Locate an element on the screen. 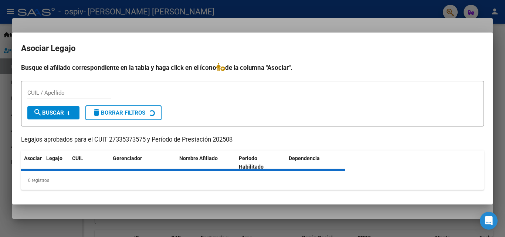  span: Asociar is located at coordinates (33, 158).